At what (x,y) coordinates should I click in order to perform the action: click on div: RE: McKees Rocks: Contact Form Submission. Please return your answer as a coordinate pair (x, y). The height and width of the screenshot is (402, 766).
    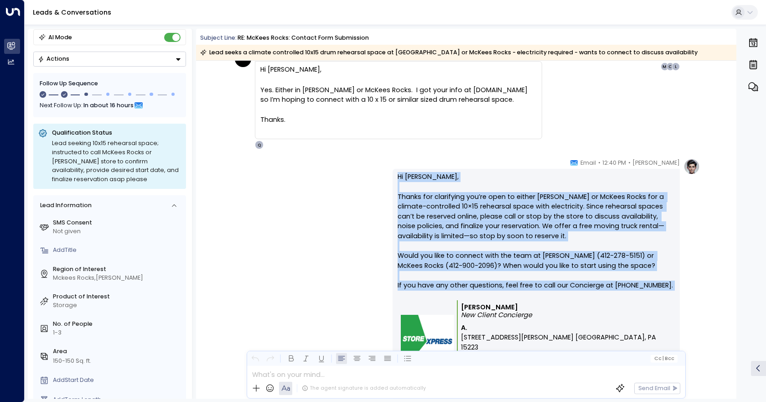
    Looking at the image, I should click on (303, 38).